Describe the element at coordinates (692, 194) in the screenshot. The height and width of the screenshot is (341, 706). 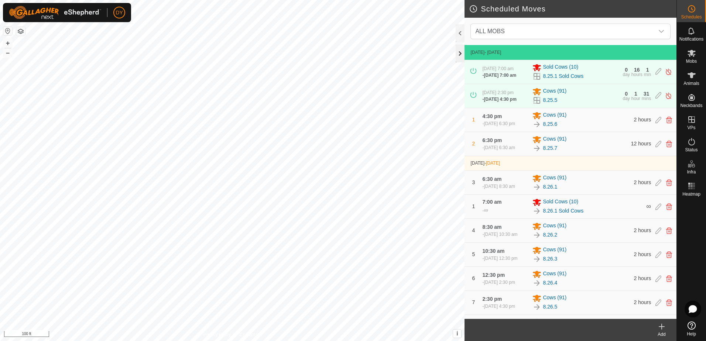
I see `span: Heatmap` at that location.